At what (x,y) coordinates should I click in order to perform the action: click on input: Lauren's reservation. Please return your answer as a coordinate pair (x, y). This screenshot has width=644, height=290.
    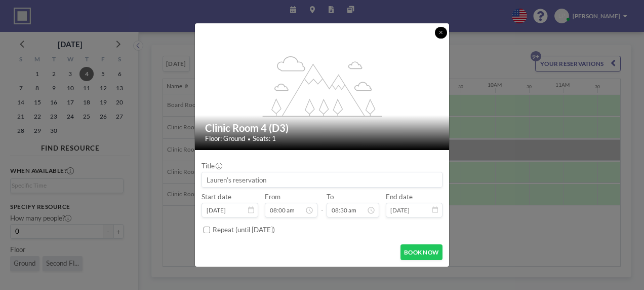
    Looking at the image, I should click on (322, 179).